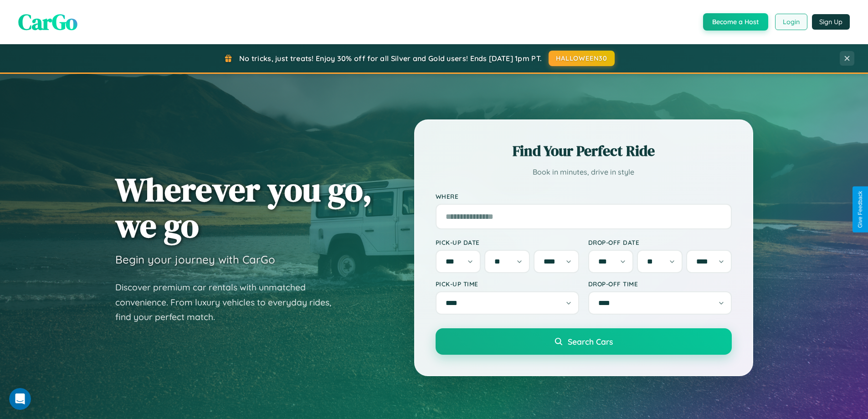 This screenshot has width=868, height=419. I want to click on button: Search Cars, so click(583, 341).